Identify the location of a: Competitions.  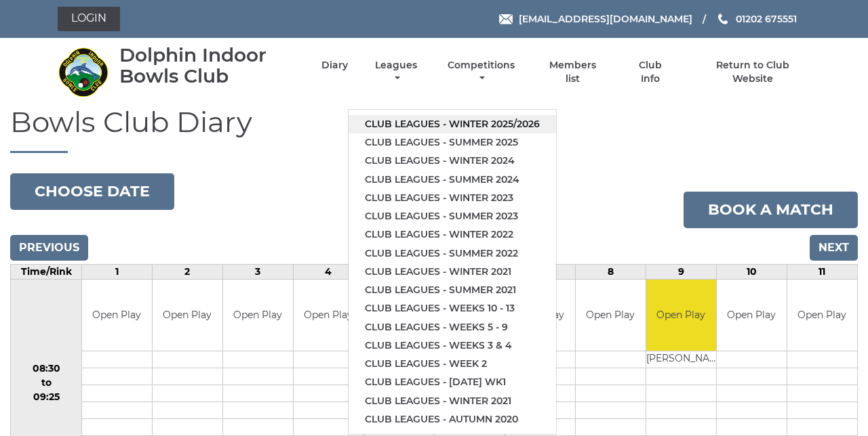
(480, 72).